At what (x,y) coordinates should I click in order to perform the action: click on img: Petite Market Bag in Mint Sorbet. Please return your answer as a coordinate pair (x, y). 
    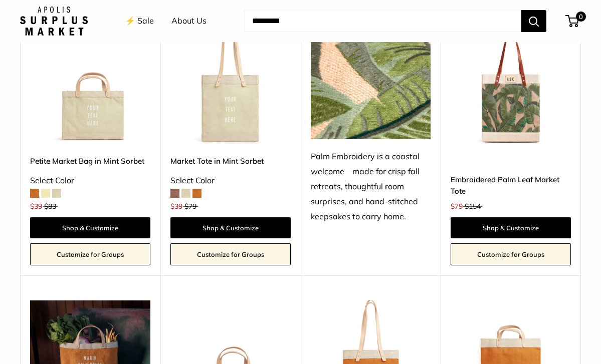
    Looking at the image, I should click on (90, 86).